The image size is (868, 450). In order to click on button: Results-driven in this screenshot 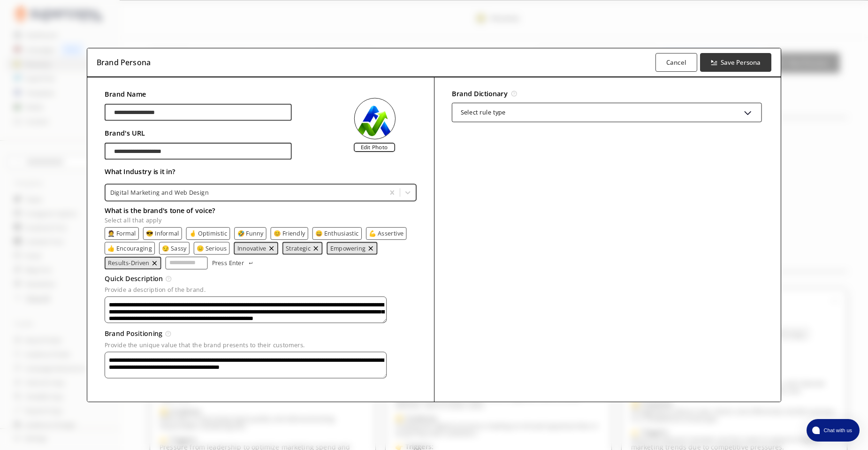, I will do `click(129, 263)`.